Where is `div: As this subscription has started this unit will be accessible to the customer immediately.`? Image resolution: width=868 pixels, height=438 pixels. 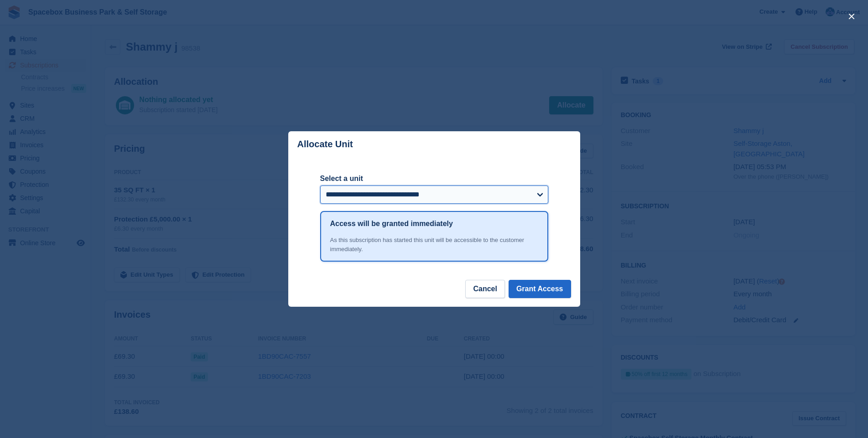 div: As this subscription has started this unit will be accessible to the customer immediately. is located at coordinates (434, 244).